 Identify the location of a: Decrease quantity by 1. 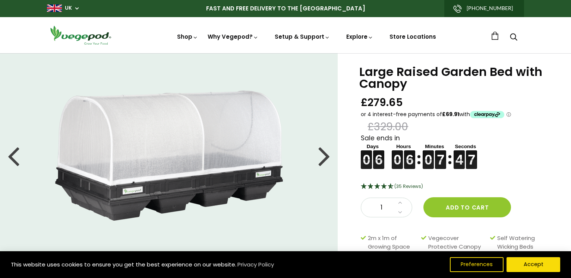
(400, 213).